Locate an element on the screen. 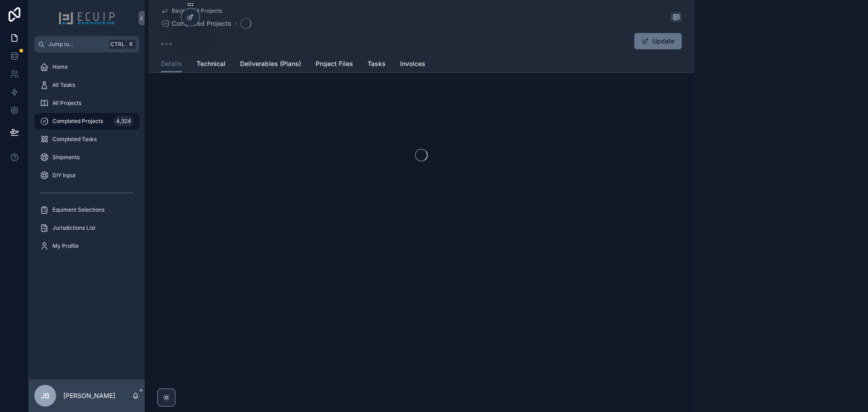 The height and width of the screenshot is (412, 868). a: Home is located at coordinates (87, 67).